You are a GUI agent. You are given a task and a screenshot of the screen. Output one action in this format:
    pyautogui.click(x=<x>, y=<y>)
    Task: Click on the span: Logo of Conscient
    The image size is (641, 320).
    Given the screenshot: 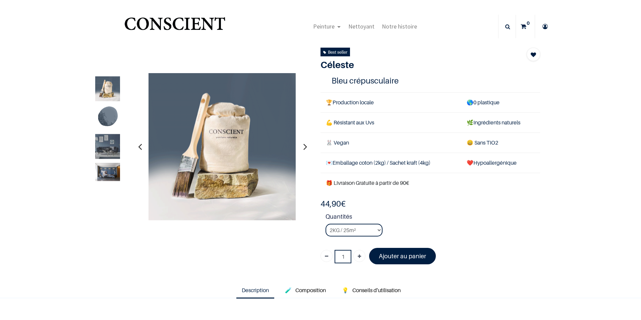 What is the action you would take?
    pyautogui.click(x=175, y=26)
    